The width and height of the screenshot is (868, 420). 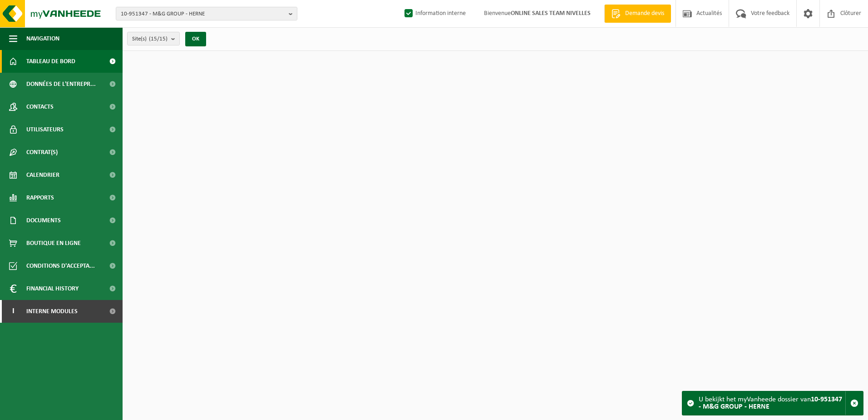 I want to click on span: Documents, so click(x=43, y=221).